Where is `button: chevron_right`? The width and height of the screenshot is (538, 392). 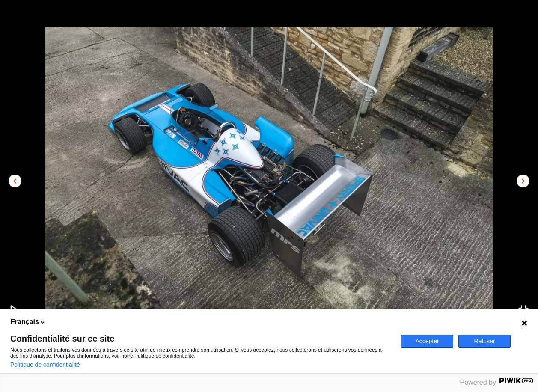
button: chevron_right is located at coordinates (523, 181).